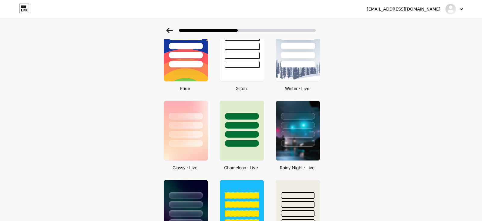  I want to click on div: Glassy · Live, so click(185, 167).